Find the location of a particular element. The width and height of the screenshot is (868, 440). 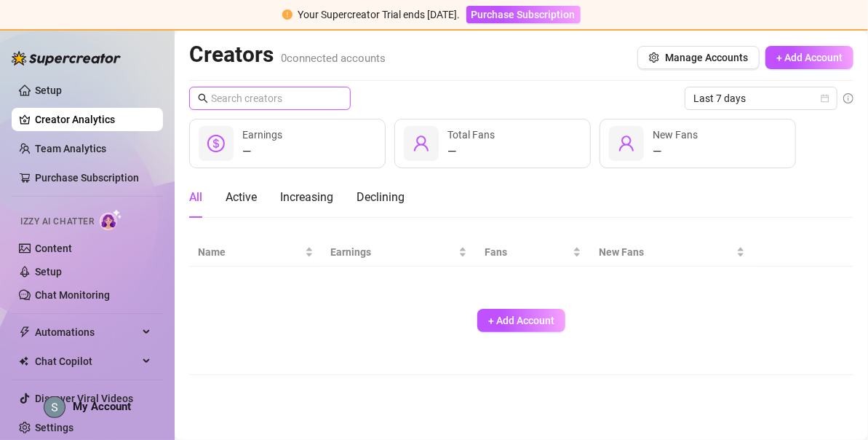

span: Total Fans is located at coordinates (471, 134).